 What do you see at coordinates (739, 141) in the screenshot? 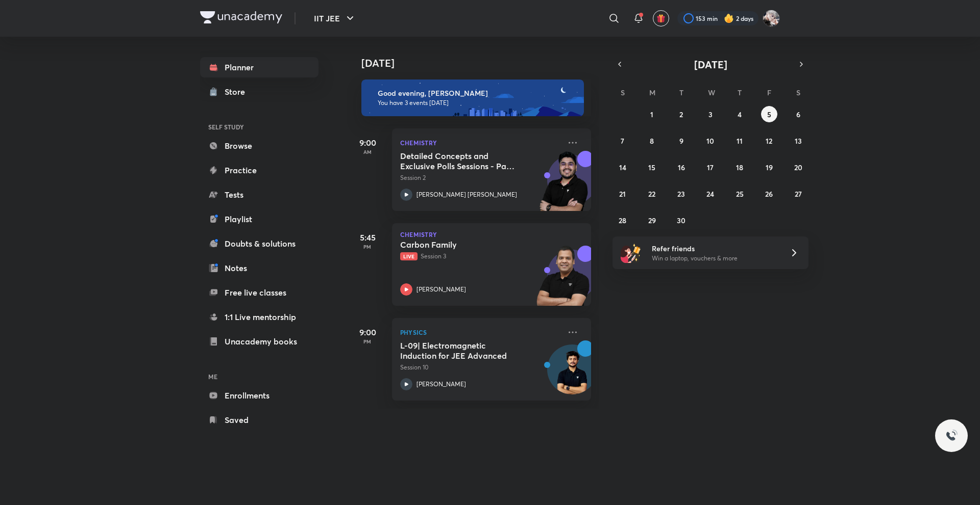
I see `button: September 11, 2025` at bounding box center [739, 141].